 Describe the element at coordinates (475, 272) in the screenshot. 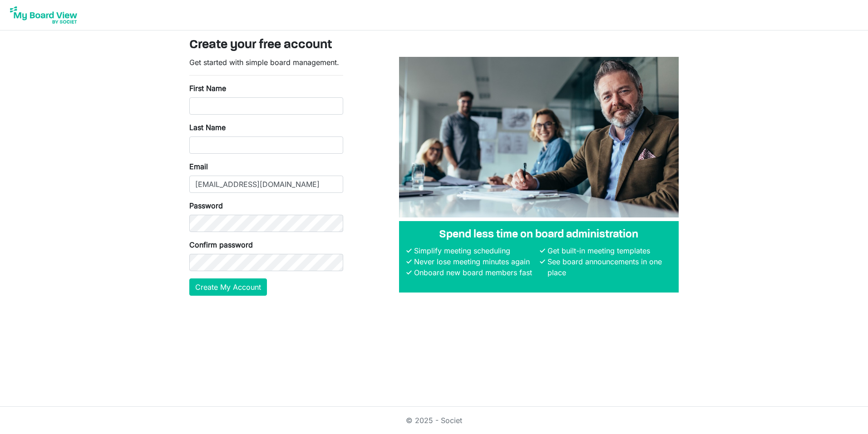

I see `li: Onboard new board members fast` at that location.